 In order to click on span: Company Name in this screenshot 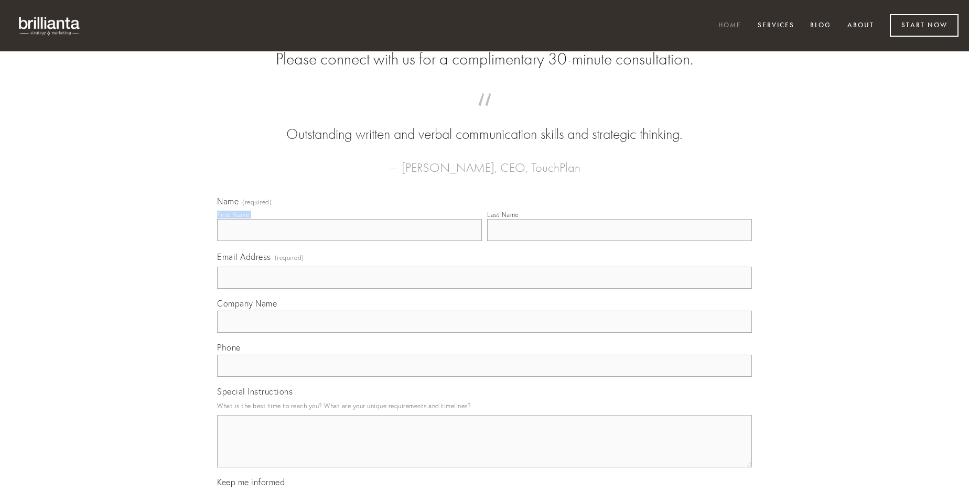, I will do `click(247, 303)`.